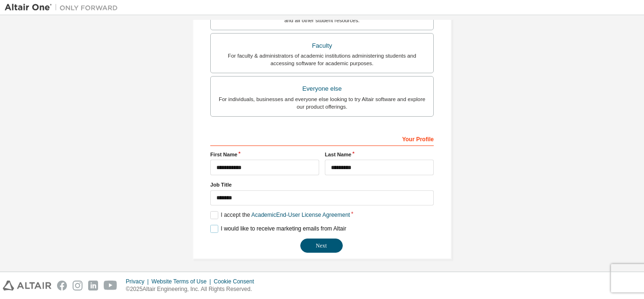 Image resolution: width=644 pixels, height=299 pixels. Describe the element at coordinates (110, 285) in the screenshot. I see `img: youtube.svg` at that location.